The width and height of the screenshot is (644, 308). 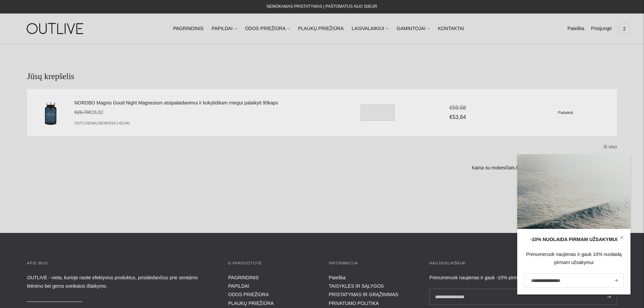 I want to click on p: OUTLIVE - vieta, kurioje rasite efektyvius produktus, prisidedančius prie senėjimo lėtinimo bei g..., so click(x=121, y=282).